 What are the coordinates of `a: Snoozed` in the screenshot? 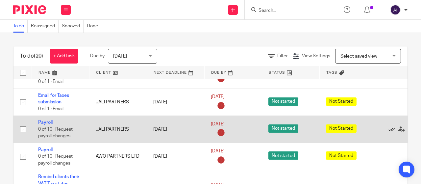 It's located at (73, 26).